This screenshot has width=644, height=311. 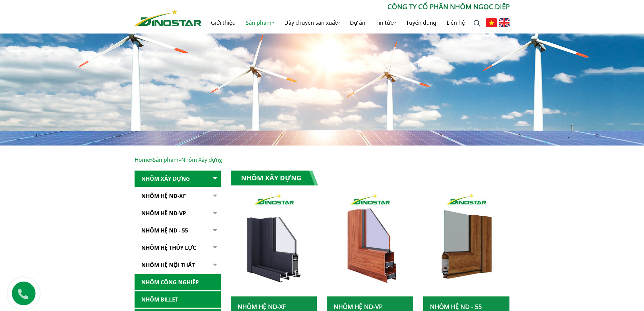 What do you see at coordinates (177, 299) in the screenshot?
I see `a: Nhôm Billet` at bounding box center [177, 299].